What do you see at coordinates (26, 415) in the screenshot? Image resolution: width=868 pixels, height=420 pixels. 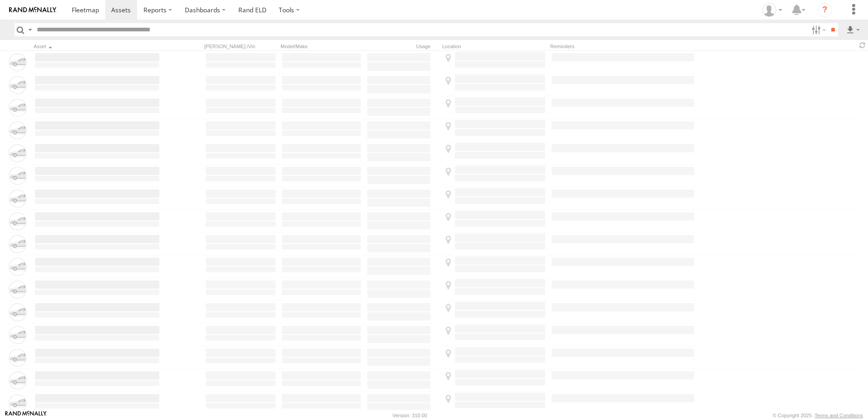 I see `a: Visit our Website` at bounding box center [26, 415].